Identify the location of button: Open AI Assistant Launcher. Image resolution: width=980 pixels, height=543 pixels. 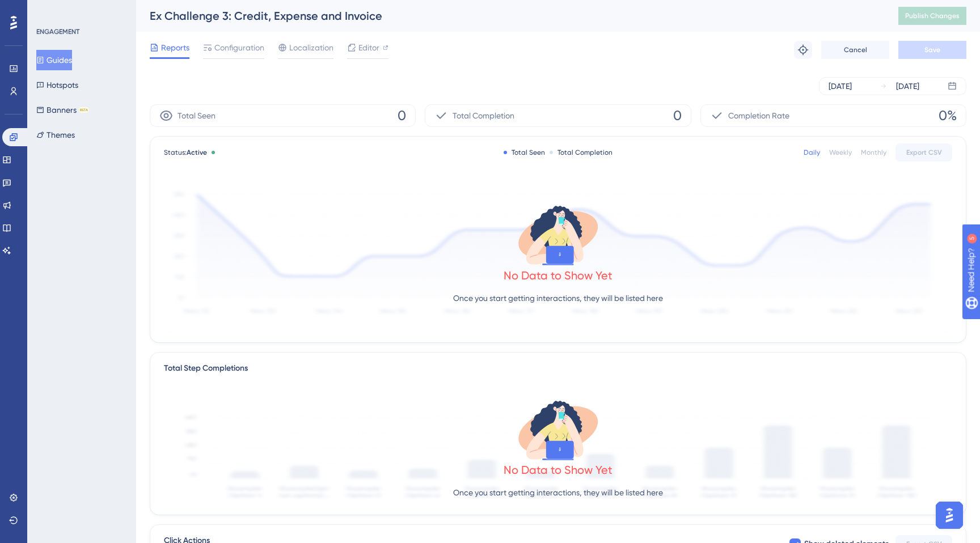
(17, 17).